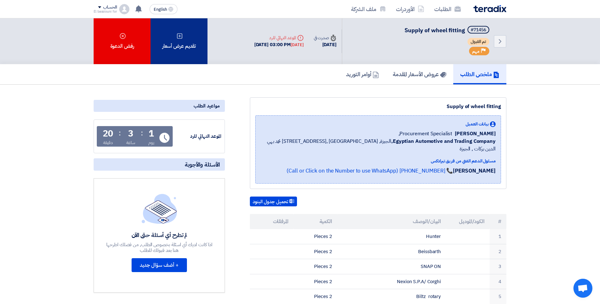  I want to click on td: SNAP ON, so click(392, 267).